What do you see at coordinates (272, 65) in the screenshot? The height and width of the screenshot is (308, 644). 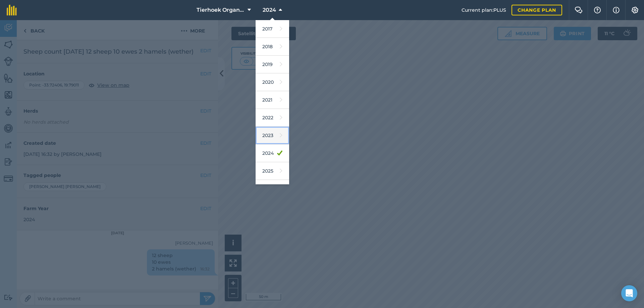 I see `a: 2019` at bounding box center [272, 65].